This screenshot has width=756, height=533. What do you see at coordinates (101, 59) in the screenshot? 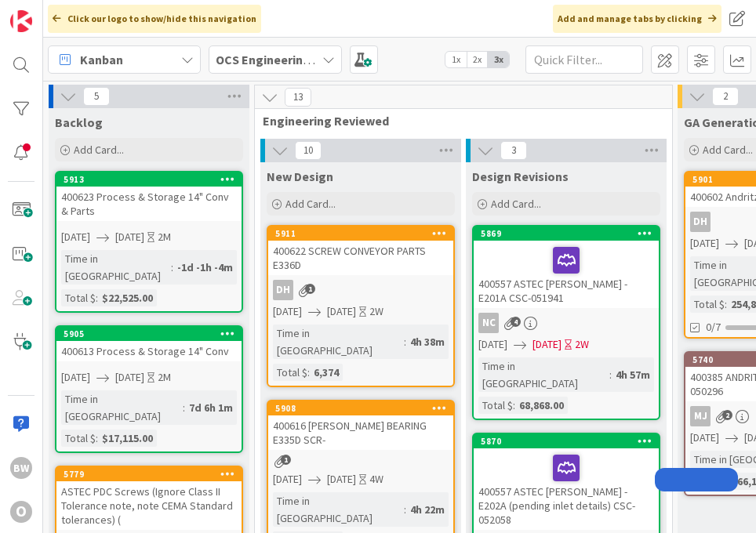
I see `span: Kanban` at bounding box center [101, 59].